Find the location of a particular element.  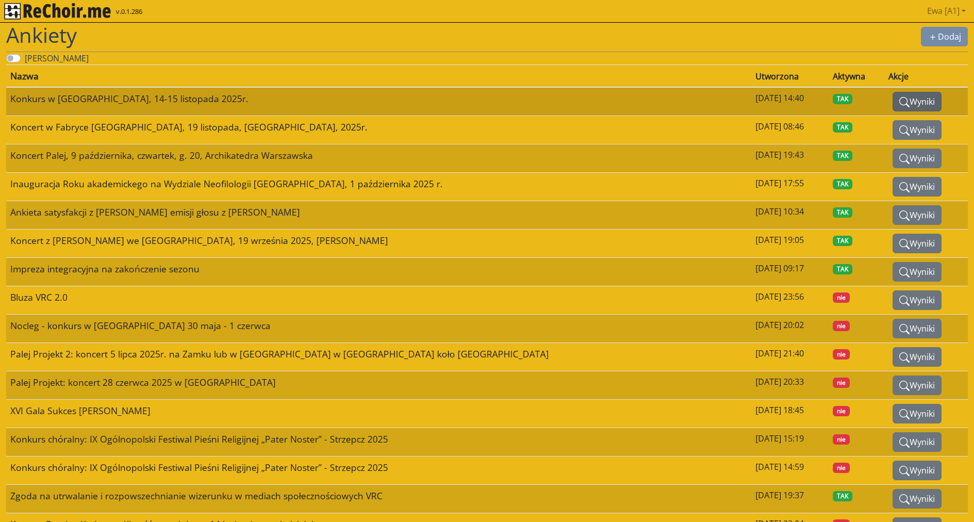

div: Akcje is located at coordinates (926, 76).